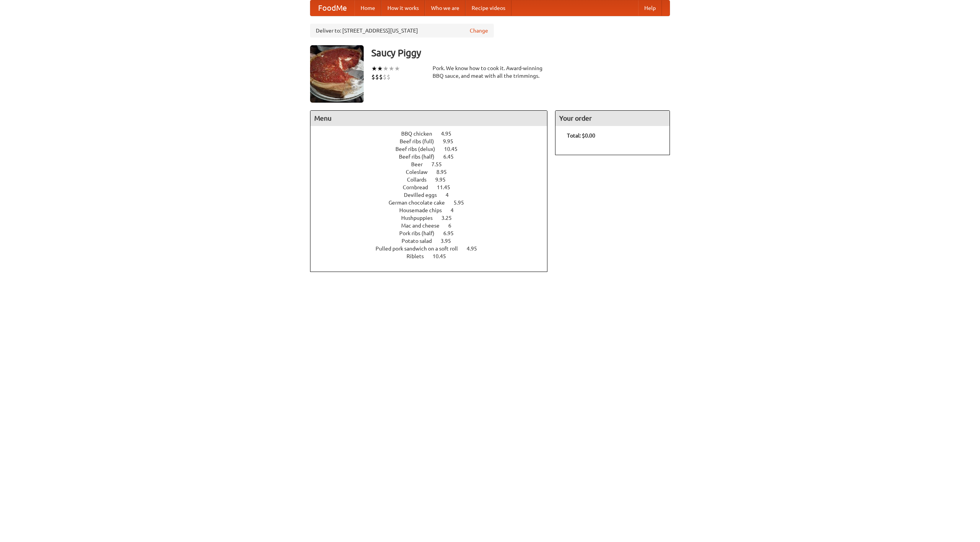  Describe the element at coordinates (449, 241) in the screenshot. I see `span: 3.95` at that location.